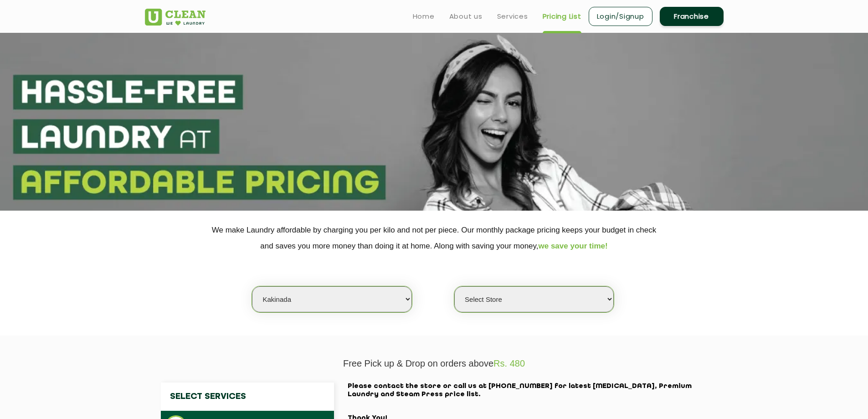 The height and width of the screenshot is (419, 868). What do you see at coordinates (509, 364) in the screenshot?
I see `span: Rs. 480` at bounding box center [509, 364].